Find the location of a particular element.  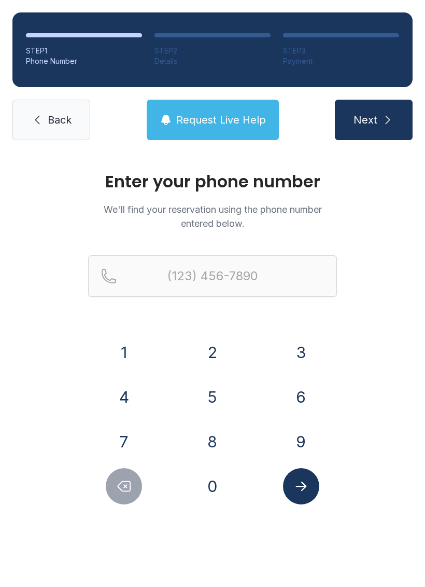

input: Reservation phone number is located at coordinates (213, 276).